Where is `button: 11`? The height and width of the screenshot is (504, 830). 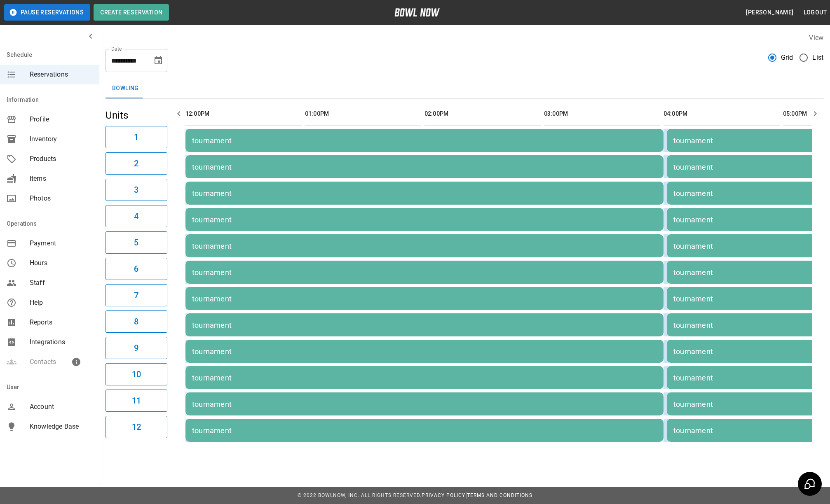
button: 11 is located at coordinates (137, 400).